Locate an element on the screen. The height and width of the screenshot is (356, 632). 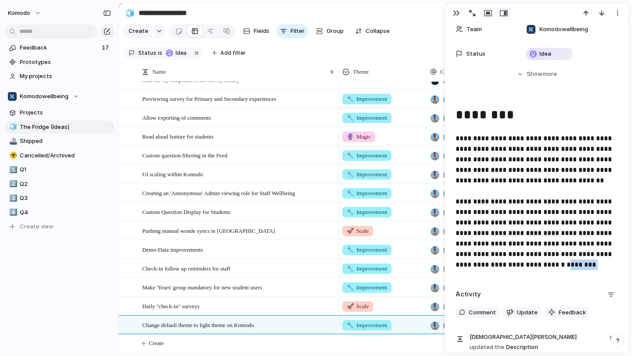
a: Prototypes is located at coordinates (59, 62).